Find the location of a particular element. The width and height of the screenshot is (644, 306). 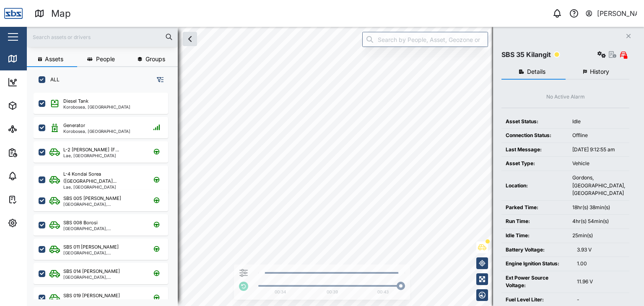

div: 00:34 is located at coordinates (280, 292).